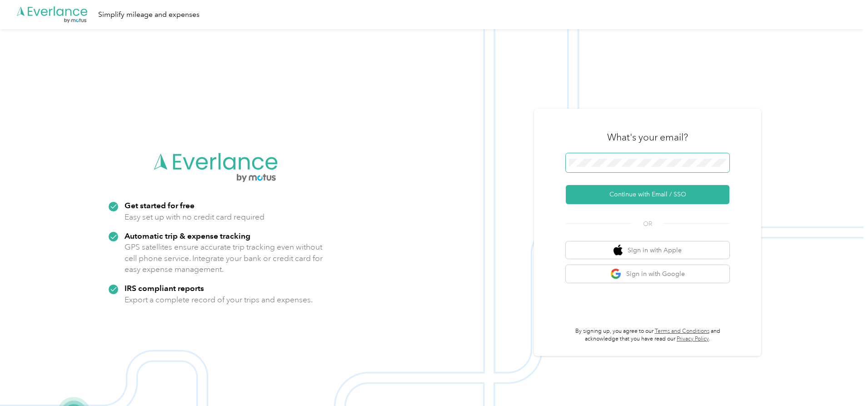 Image resolution: width=868 pixels, height=406 pixels. What do you see at coordinates (682, 331) in the screenshot?
I see `a: Terms and Conditions` at bounding box center [682, 331].